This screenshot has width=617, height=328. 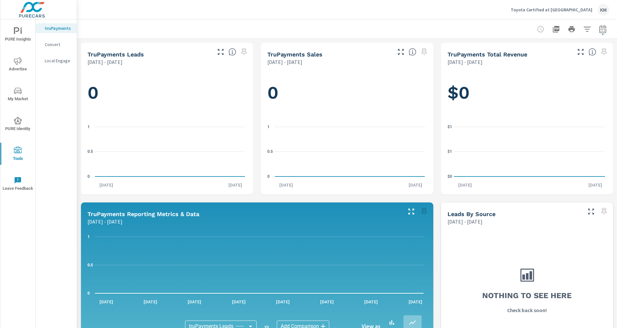 What do you see at coordinates (572, 29) in the screenshot?
I see `button: Print Report` at bounding box center [572, 29].